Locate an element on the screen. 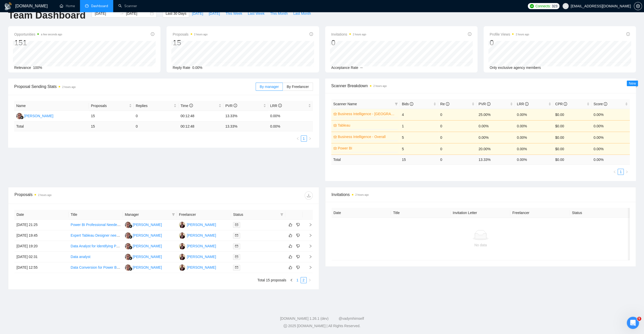 Image resolution: width=644 pixels, height=334 pixels. td: 1 is located at coordinates (419, 126).